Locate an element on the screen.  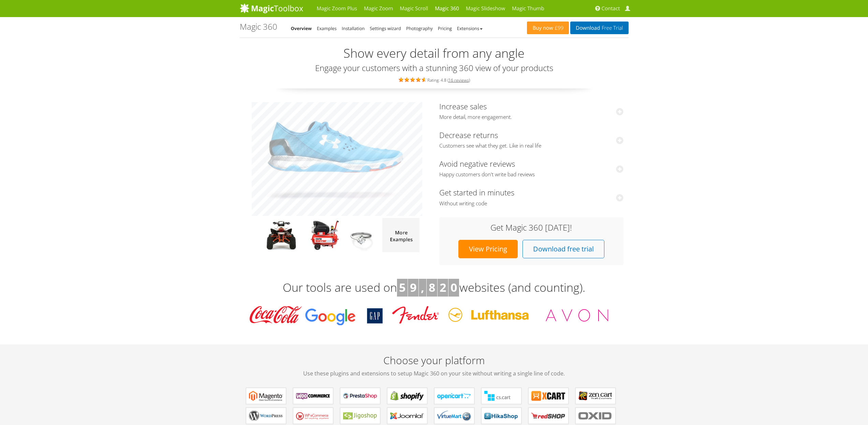
b: 2 is located at coordinates (442, 287).